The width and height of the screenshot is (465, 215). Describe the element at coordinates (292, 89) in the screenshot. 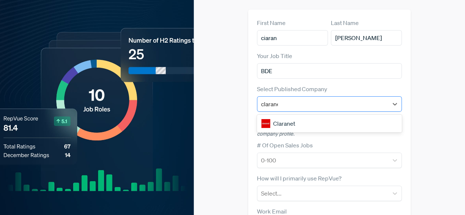

I see `label: Select Published Company` at that location.